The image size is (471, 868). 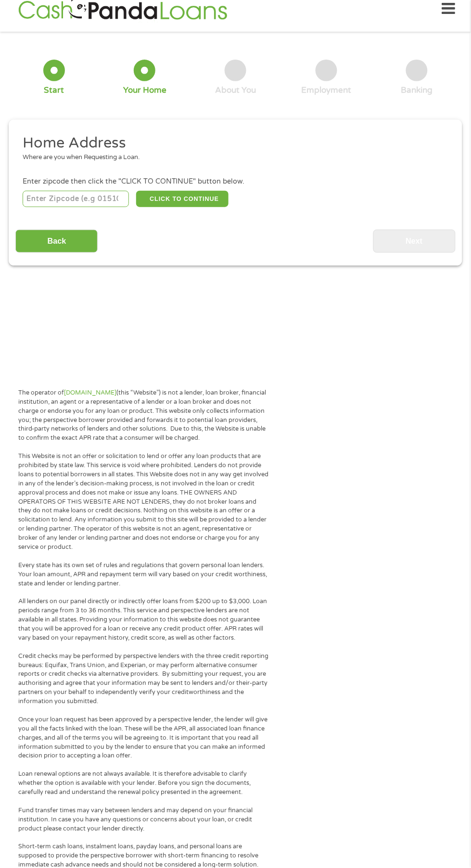 I want to click on div: Your Home, so click(x=144, y=91).